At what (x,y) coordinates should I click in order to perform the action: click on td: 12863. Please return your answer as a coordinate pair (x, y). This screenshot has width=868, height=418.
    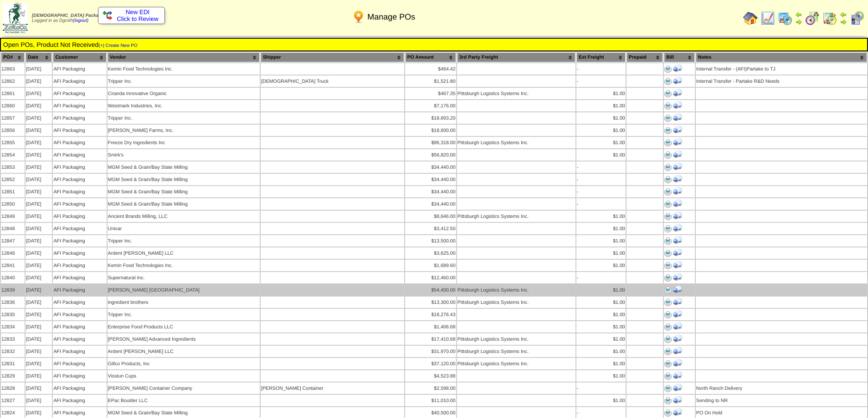
    Looking at the image, I should click on (12, 69).